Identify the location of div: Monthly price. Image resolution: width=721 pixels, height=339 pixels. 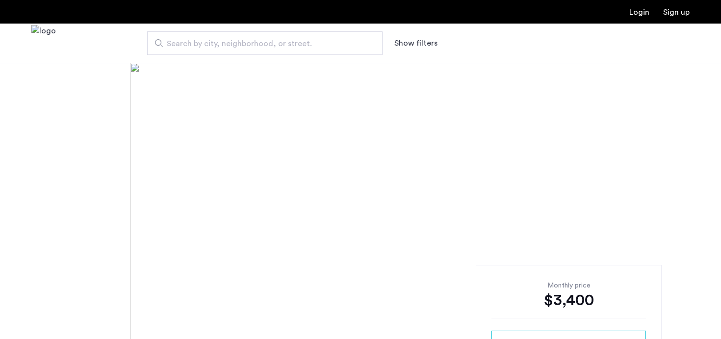
(569, 286).